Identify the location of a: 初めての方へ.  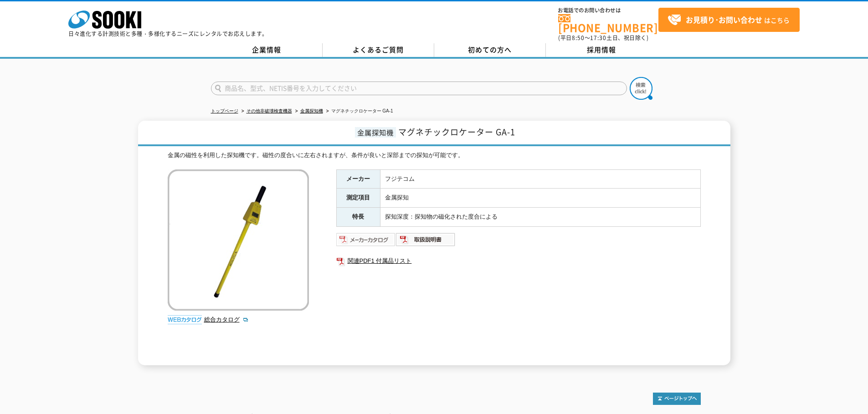
(490, 50).